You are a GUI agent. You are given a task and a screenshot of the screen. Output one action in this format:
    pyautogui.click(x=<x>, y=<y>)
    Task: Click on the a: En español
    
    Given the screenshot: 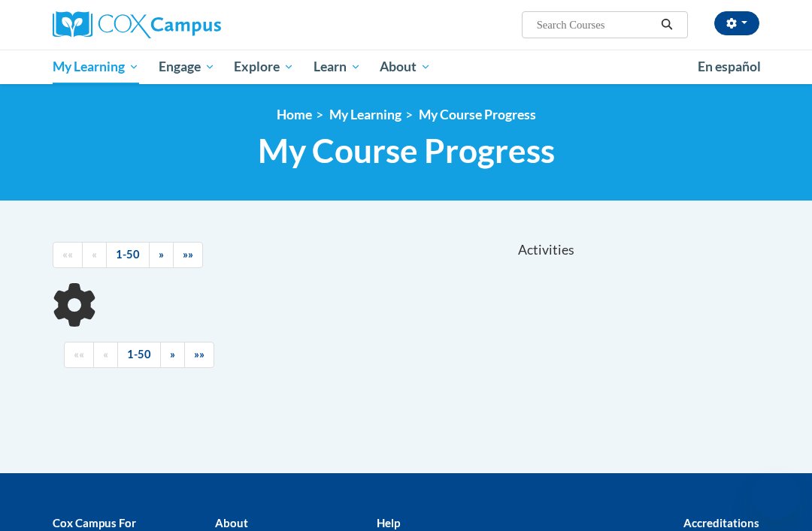 What is the action you would take?
    pyautogui.click(x=729, y=67)
    